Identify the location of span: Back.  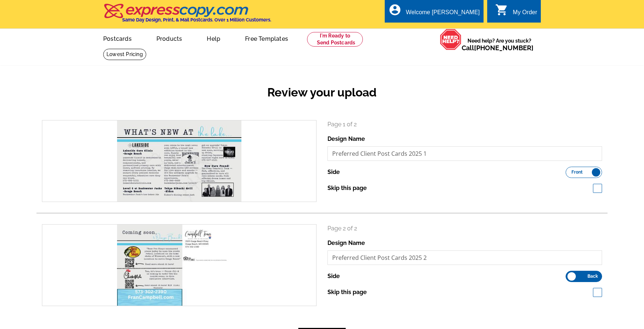
(592, 276).